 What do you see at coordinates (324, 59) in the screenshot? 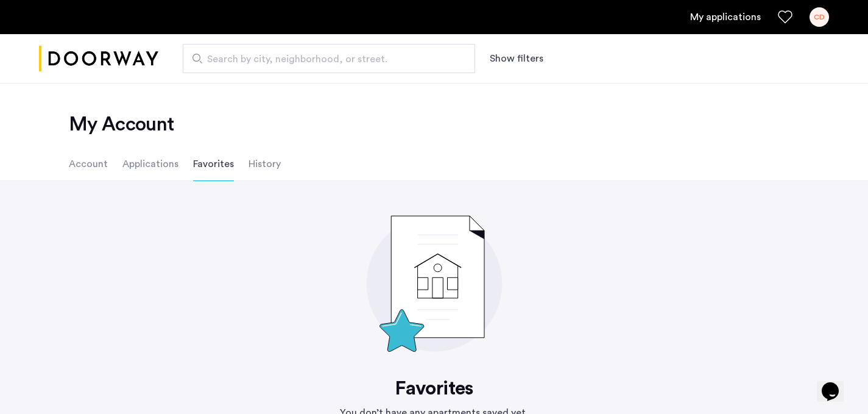
I see `span: Search by city, neighborhood, or street.` at bounding box center [324, 59].